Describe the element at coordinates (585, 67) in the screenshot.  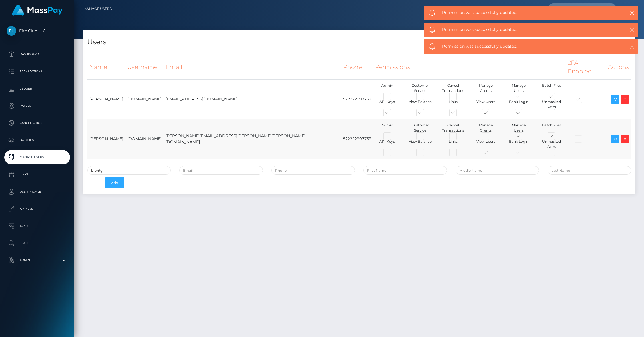
I see `th: 2FA Enabled` at that location.